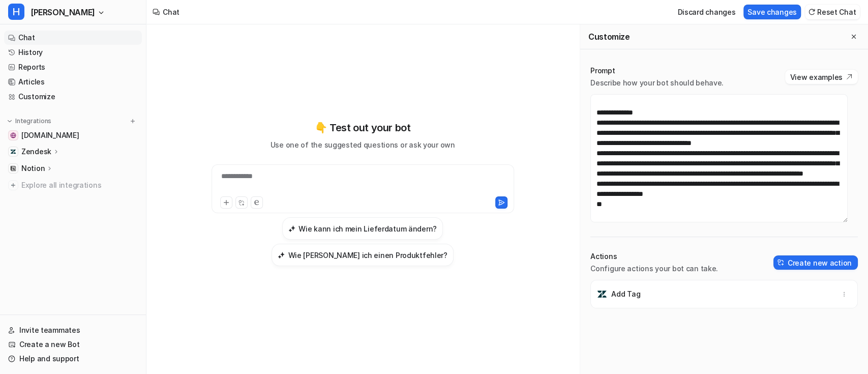  What do you see at coordinates (73, 359) in the screenshot?
I see `a: Help and support` at bounding box center [73, 359].